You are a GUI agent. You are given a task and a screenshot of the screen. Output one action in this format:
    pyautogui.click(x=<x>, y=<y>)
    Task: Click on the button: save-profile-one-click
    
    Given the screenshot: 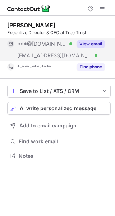 What is the action you would take?
    pyautogui.click(x=59, y=91)
    